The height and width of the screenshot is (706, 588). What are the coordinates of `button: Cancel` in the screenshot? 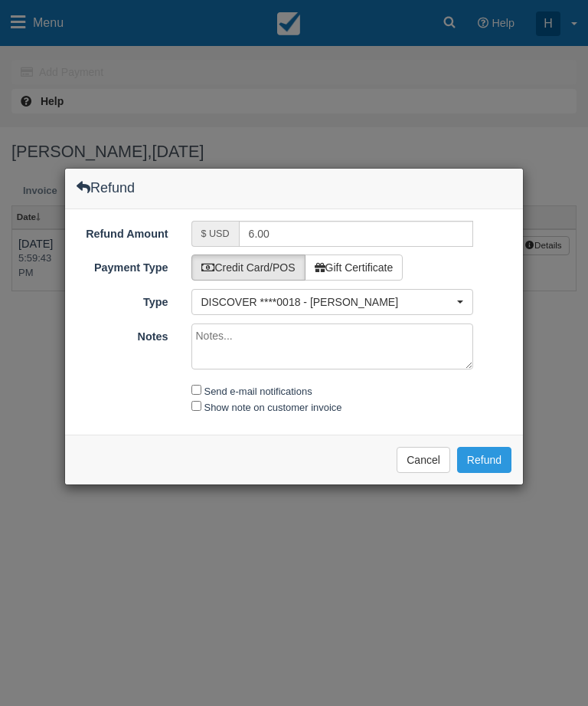 It's located at (424, 459).